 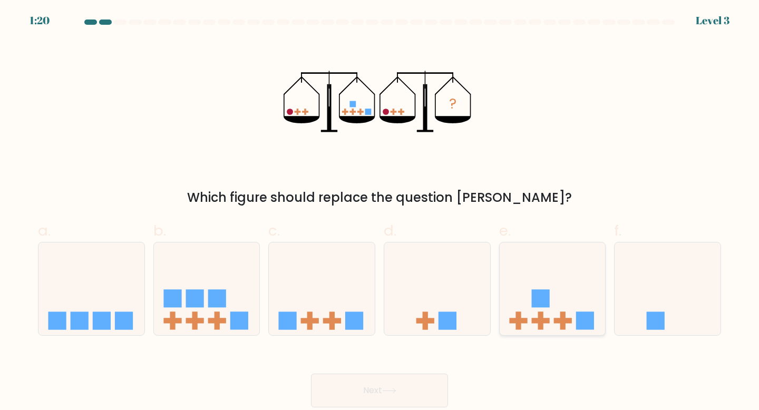 I want to click on span: b., so click(x=160, y=230).